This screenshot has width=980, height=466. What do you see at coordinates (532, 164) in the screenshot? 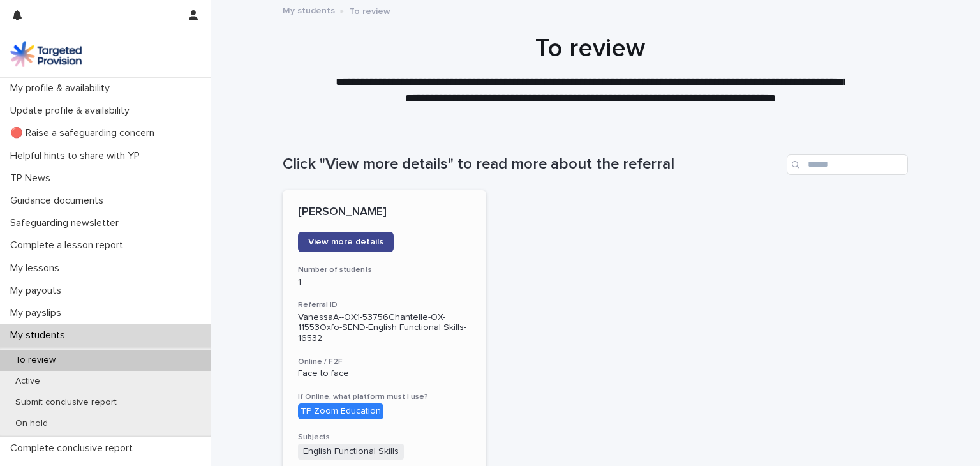
I see `h1: Click "View more details" to read more about the referral` at bounding box center [532, 164].